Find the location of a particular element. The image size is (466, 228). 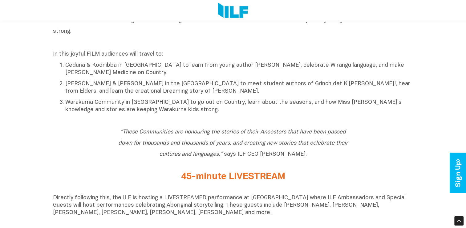

p: In this joyful FILM audiences will travel to: is located at coordinates (233, 54).